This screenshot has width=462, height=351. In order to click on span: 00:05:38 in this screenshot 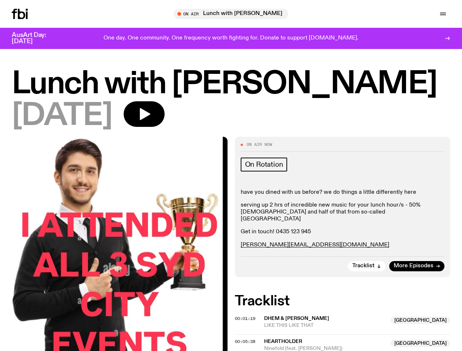, I will do `click(245, 341)`.